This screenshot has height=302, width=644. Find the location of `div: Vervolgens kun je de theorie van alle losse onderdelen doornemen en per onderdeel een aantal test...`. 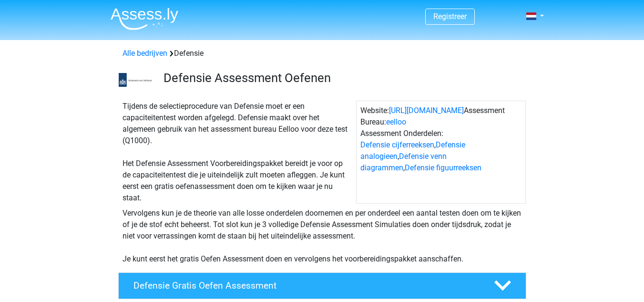

div: Vervolgens kun je de theorie van alle losse onderdelen doornemen en per onderdeel een aantal test... is located at coordinates (323, 236).